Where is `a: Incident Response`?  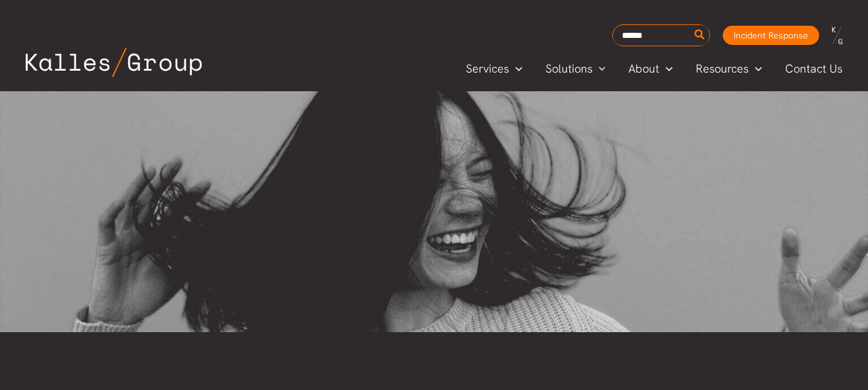 a: Incident Response is located at coordinates (771, 36).